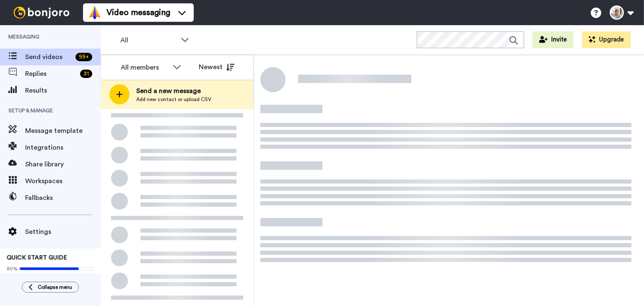 This screenshot has width=644, height=306. What do you see at coordinates (148, 40) in the screenshot?
I see `span: All` at bounding box center [148, 40].